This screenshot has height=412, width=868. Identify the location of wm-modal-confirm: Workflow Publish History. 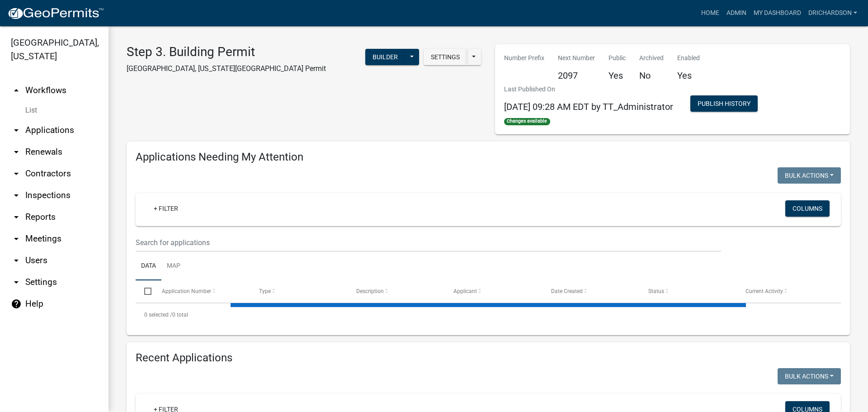
(724, 104).